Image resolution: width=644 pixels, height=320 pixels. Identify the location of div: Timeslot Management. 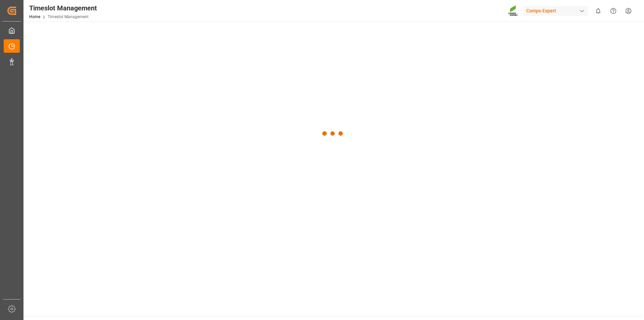
(63, 8).